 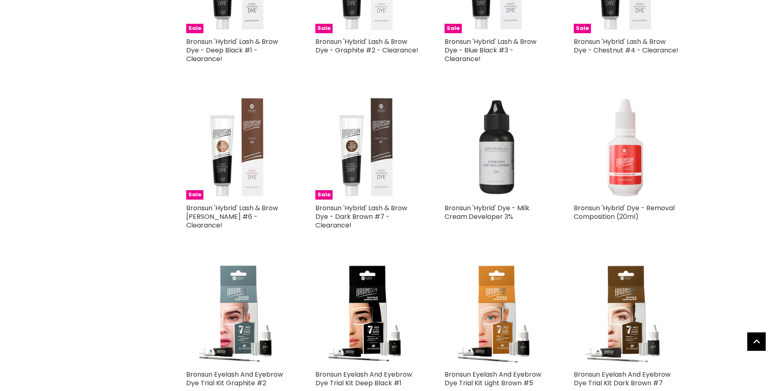 What do you see at coordinates (490, 50) in the screenshot?
I see `a: Bronsun 'Hybrid' Lash & Brow Dye - Blue Black #3 - Clearance!` at bounding box center [490, 50].